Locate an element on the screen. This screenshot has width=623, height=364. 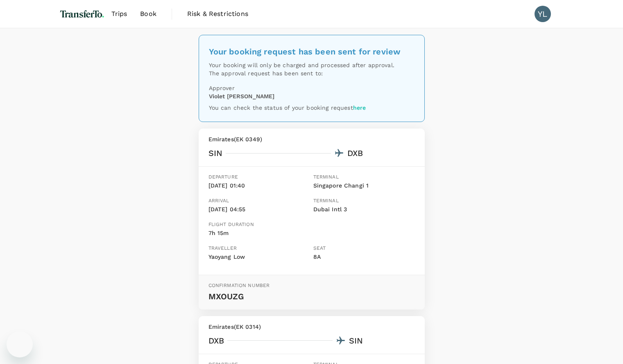
p: Departure is located at coordinates (259, 177).